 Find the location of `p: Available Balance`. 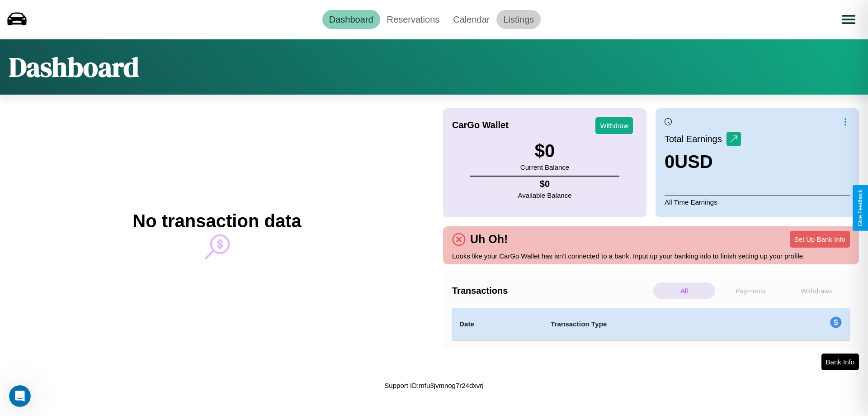

p: Available Balance is located at coordinates (545, 195).